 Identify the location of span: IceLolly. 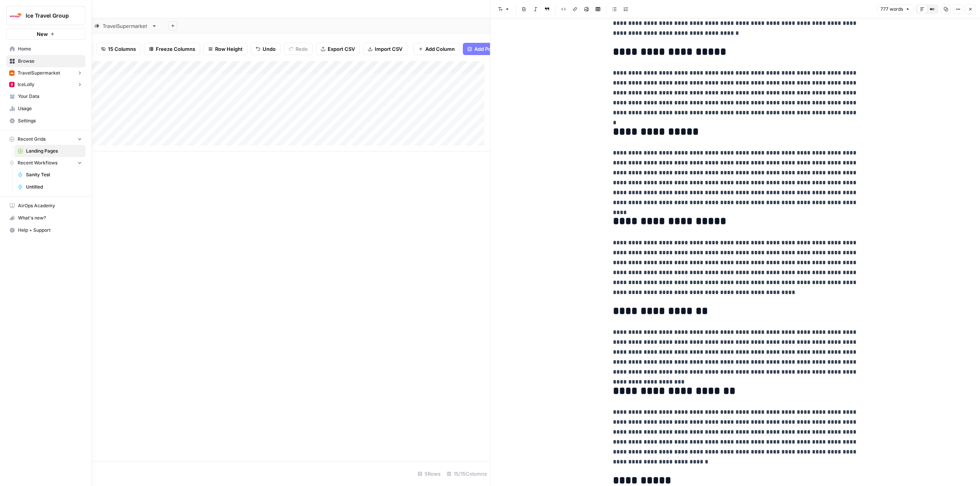
(26, 85).